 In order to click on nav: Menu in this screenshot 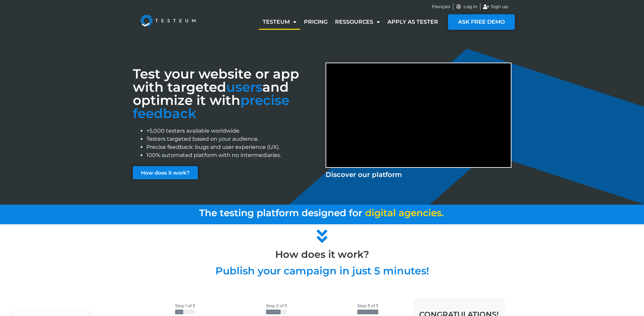, I will do `click(350, 22)`.